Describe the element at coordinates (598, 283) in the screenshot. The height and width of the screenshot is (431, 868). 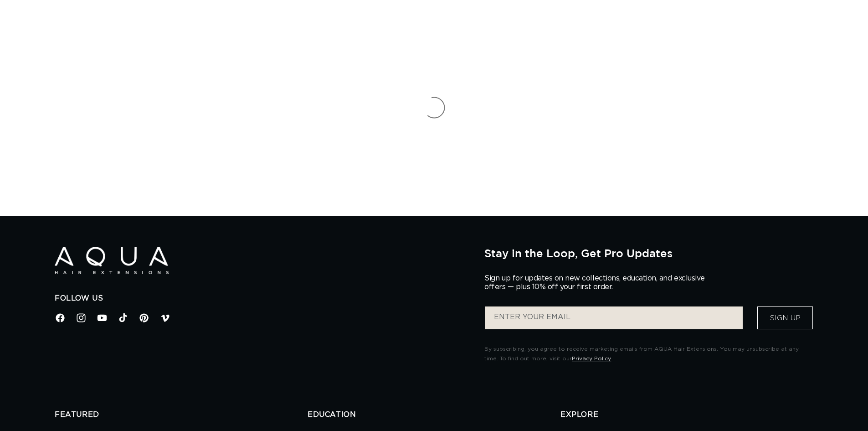
I see `p: Sign up for updates on new collections, education, and exclusive offers — plus 10% off your first...` at that location.